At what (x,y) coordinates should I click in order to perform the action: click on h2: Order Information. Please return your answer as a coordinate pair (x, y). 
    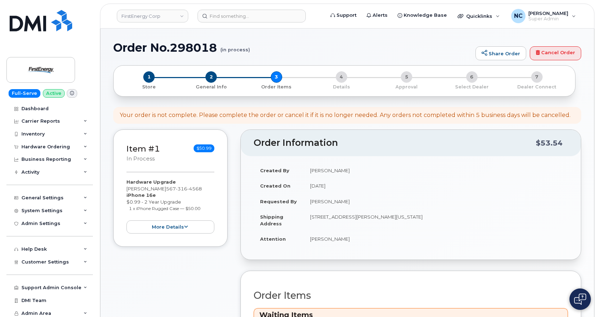
    Looking at the image, I should click on (394, 143).